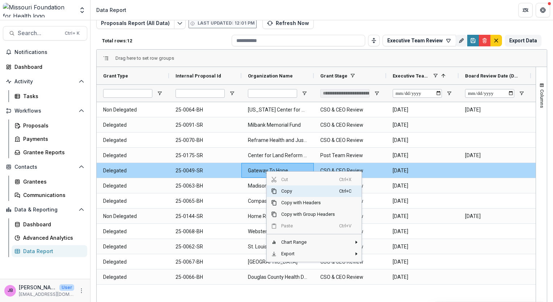 The width and height of the screenshot is (553, 302). Describe the element at coordinates (542, 10) in the screenshot. I see `button: Get Help` at that location.